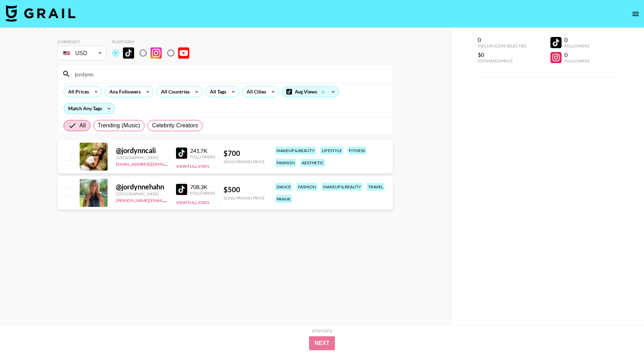 This screenshot has width=644, height=353. I want to click on img: YouTube, so click(184, 53).